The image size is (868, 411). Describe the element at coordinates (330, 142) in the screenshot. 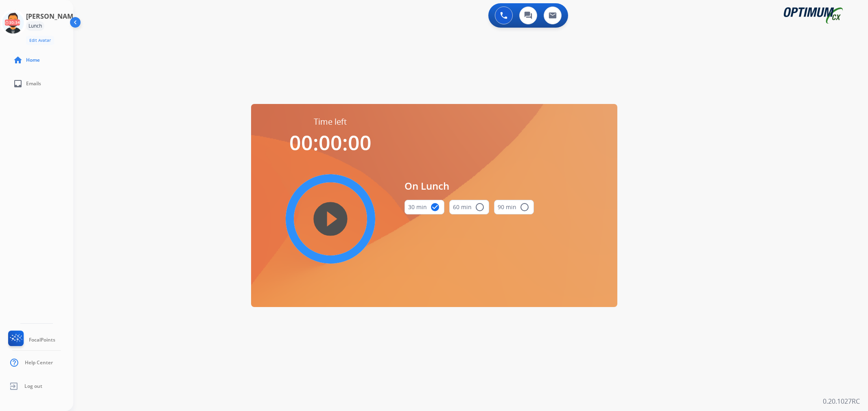

I see `span: 00:00:00` at that location.